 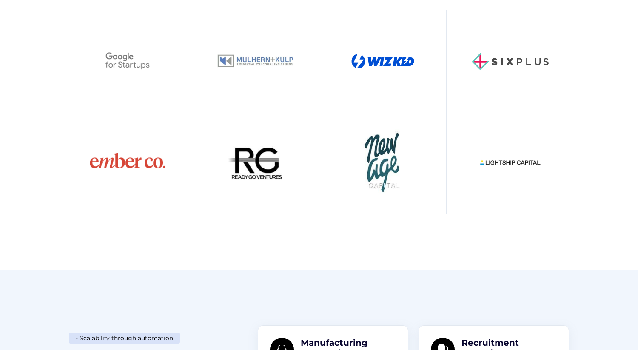 I want to click on img: New age capital logo, so click(x=382, y=163).